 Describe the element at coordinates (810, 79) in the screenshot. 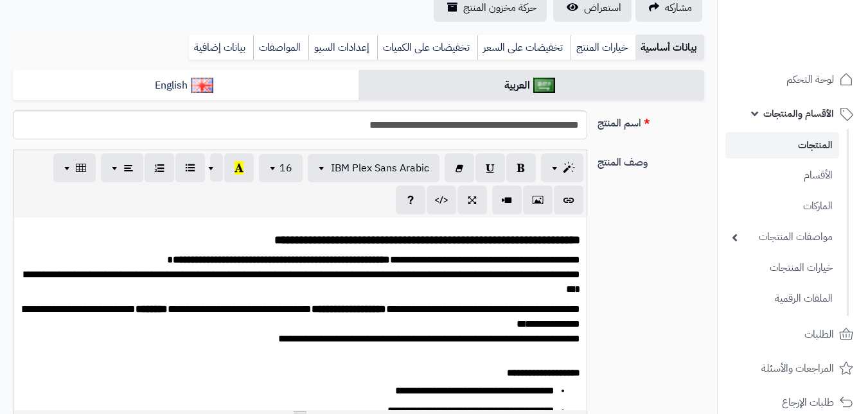

I see `span: لوحة التحكم` at that location.